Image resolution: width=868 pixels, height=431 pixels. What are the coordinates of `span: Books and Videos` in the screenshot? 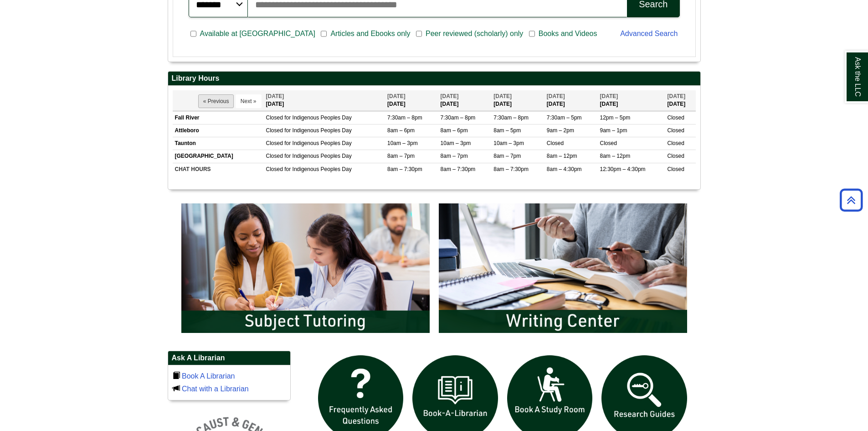 It's located at (567, 34).